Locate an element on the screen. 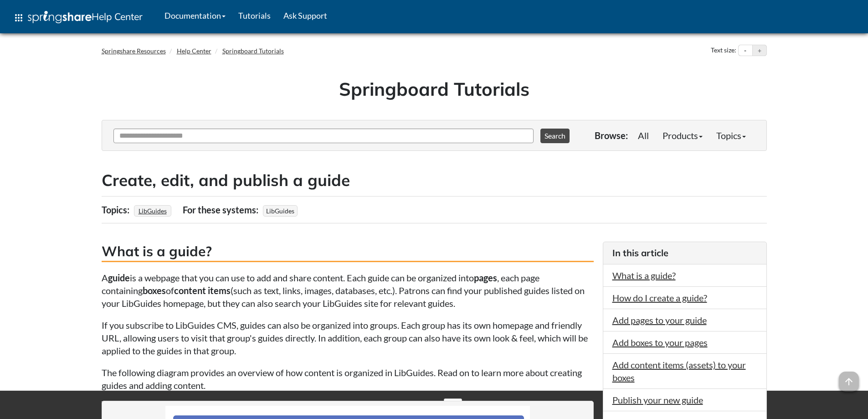 The height and width of the screenshot is (419, 868). strong: guide is located at coordinates (119, 277).